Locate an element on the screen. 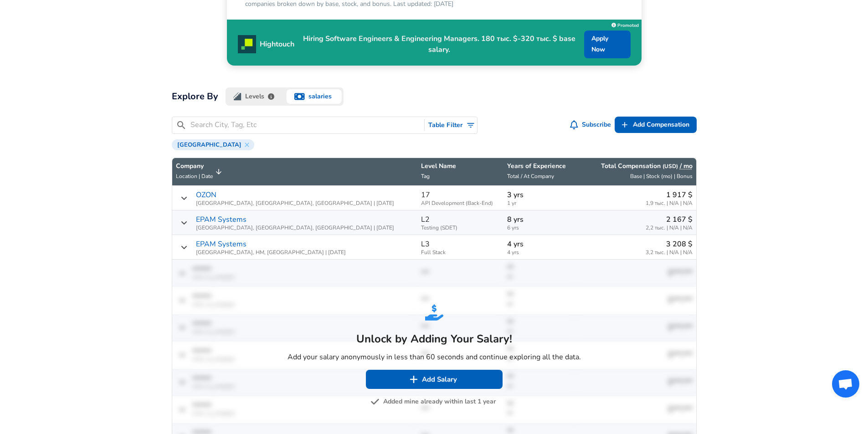 The image size is (868, 434). img: Promo Logo is located at coordinates (247, 44).